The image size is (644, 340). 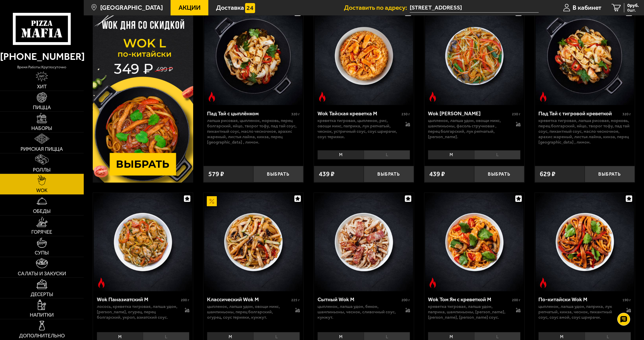 I want to click on img: Сытный Wok M, so click(x=364, y=241).